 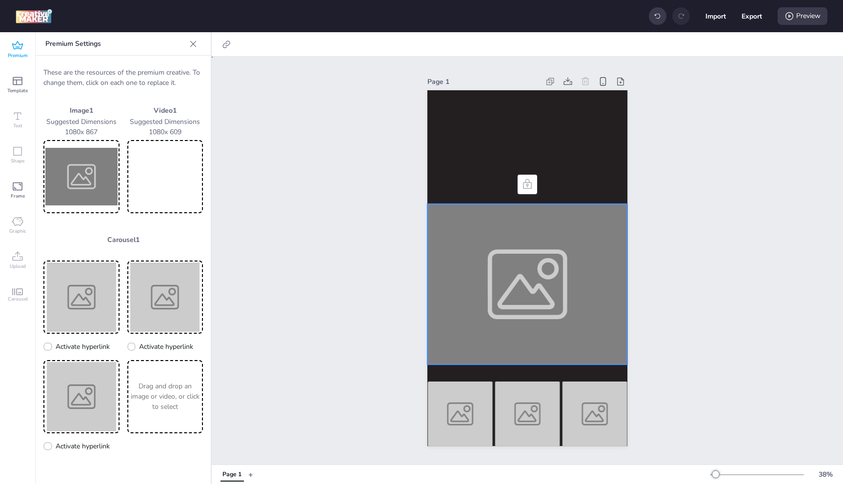 I want to click on p: 1080 x 867, so click(x=81, y=132).